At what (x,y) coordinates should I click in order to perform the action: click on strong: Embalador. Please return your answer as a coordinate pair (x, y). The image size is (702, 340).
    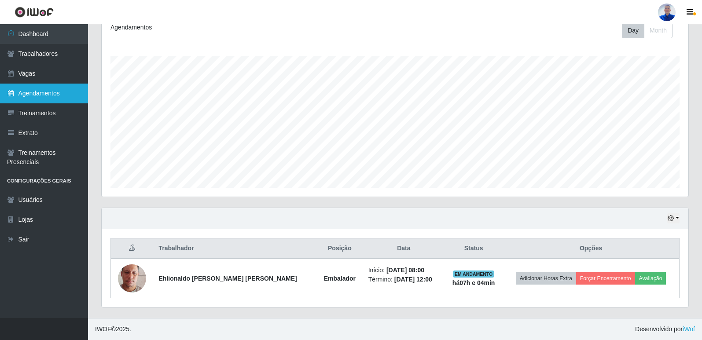
    Looking at the image, I should click on (340, 279).